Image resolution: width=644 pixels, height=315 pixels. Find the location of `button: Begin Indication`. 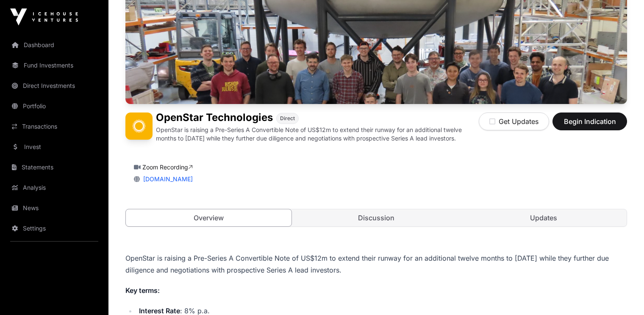

button: Begin Indication is located at coordinates (590, 121).